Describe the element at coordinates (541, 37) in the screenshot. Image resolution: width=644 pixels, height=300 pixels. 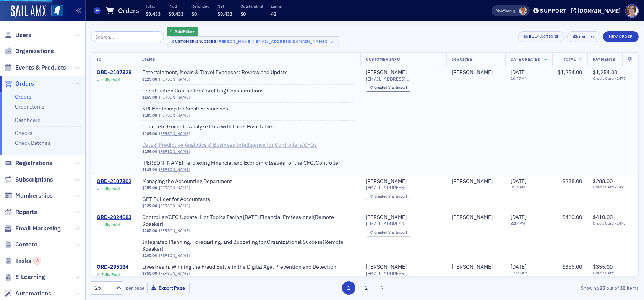
I see `button: Bulk Actions` at that location.